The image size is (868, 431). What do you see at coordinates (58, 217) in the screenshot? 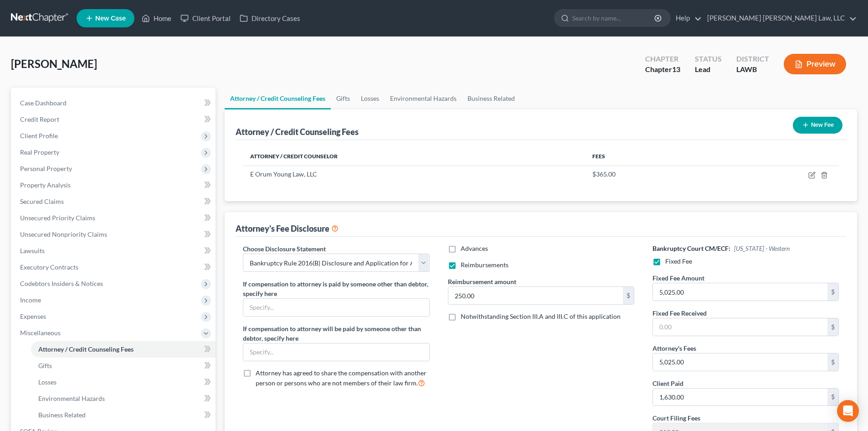
I see `span: Unsecured Priority Claims` at bounding box center [58, 217].